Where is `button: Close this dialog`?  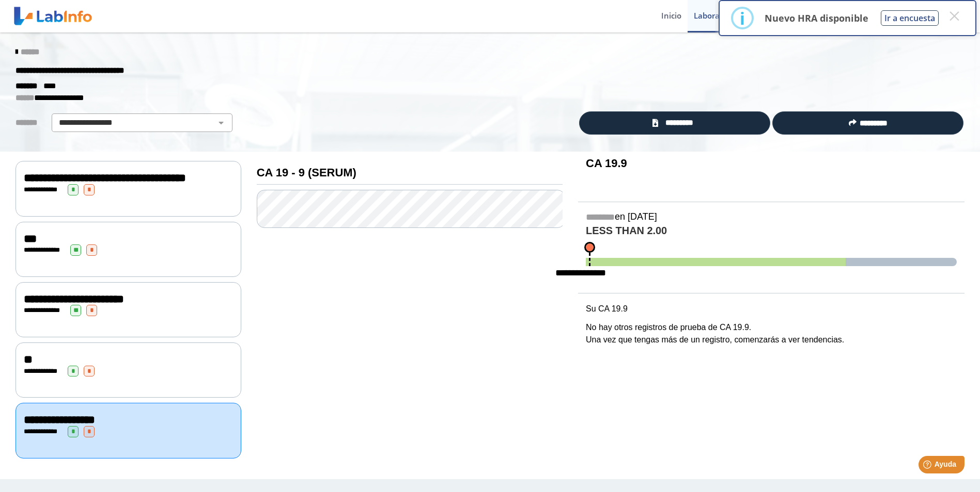 button: Close this dialog is located at coordinates (954, 16).